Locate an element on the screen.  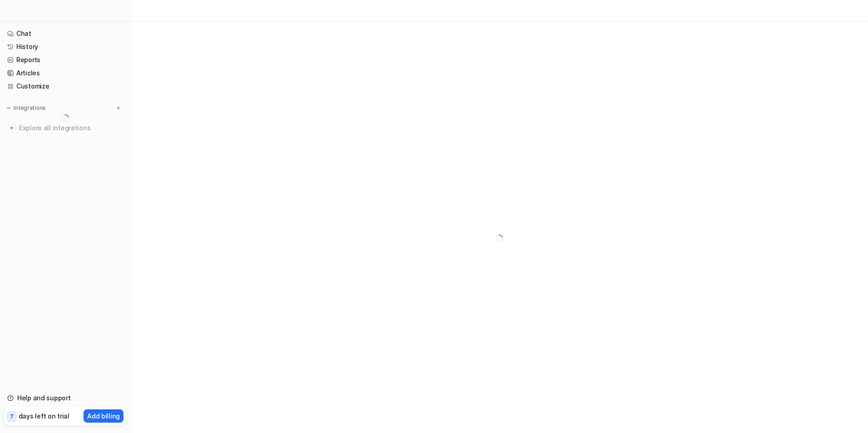
button: Integrations is located at coordinates (26, 108).